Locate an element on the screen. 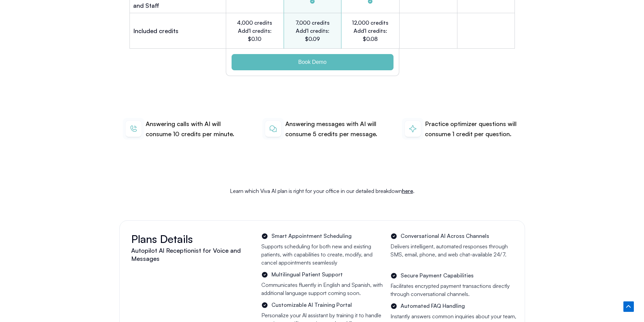 The width and height of the screenshot is (644, 322). h2: Autopilot Al Receptionist for Voice and Messages is located at coordinates (193, 254).